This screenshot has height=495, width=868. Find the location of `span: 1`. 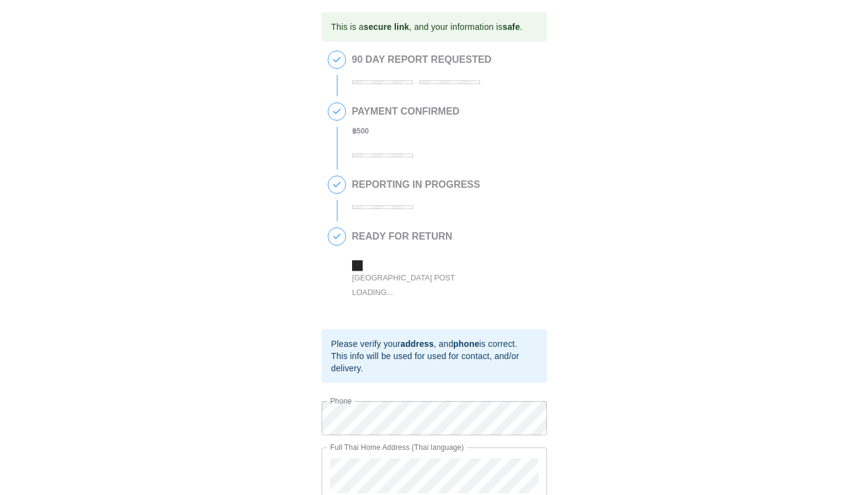

span: 1 is located at coordinates (337, 60).